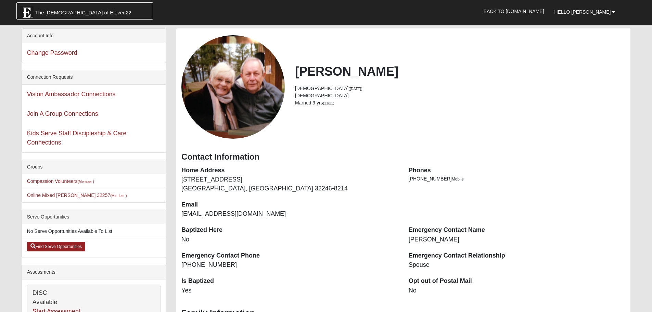 The width and height of the screenshot is (652, 312). I want to click on dt: Email, so click(290, 205).